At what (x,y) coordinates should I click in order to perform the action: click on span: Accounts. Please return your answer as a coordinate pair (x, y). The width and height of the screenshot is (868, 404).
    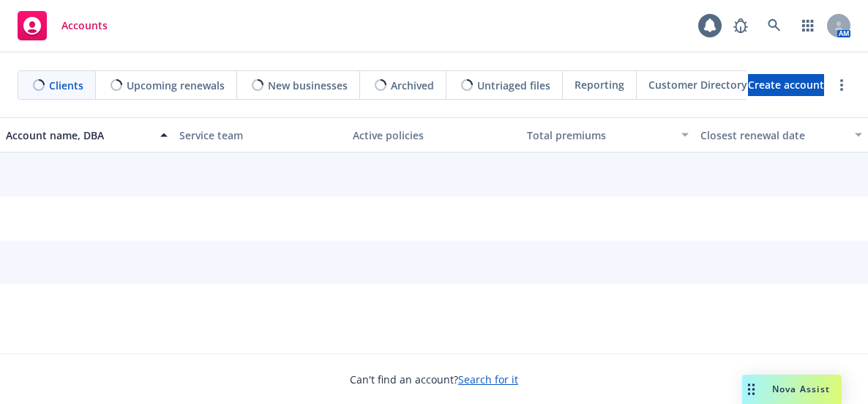
    Looking at the image, I should click on (84, 26).